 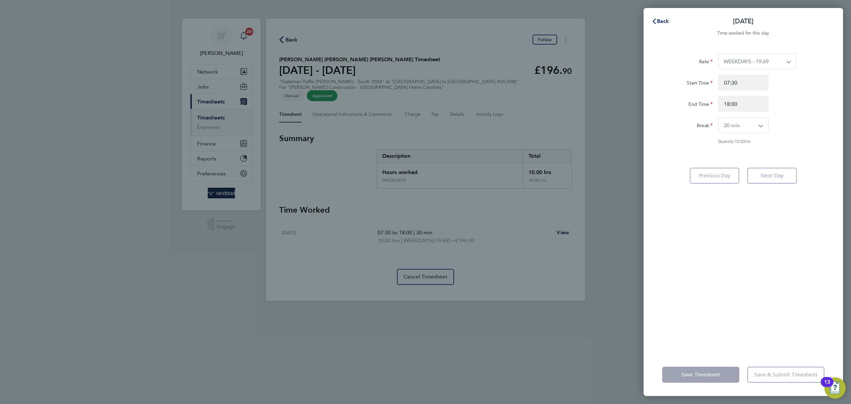 I want to click on label: Break, so click(x=705, y=126).